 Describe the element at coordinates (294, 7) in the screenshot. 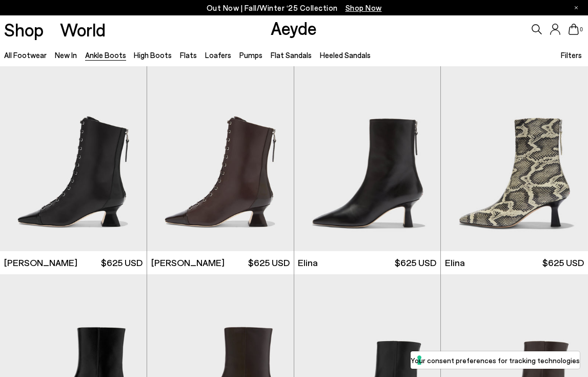

I see `p: Out Now | Fall/Winter ‘25 Collection` at that location.